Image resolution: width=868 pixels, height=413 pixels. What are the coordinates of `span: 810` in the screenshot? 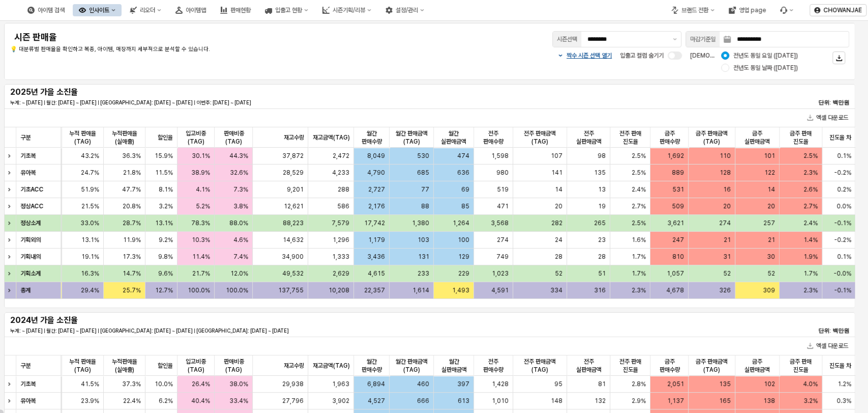 It's located at (678, 256).